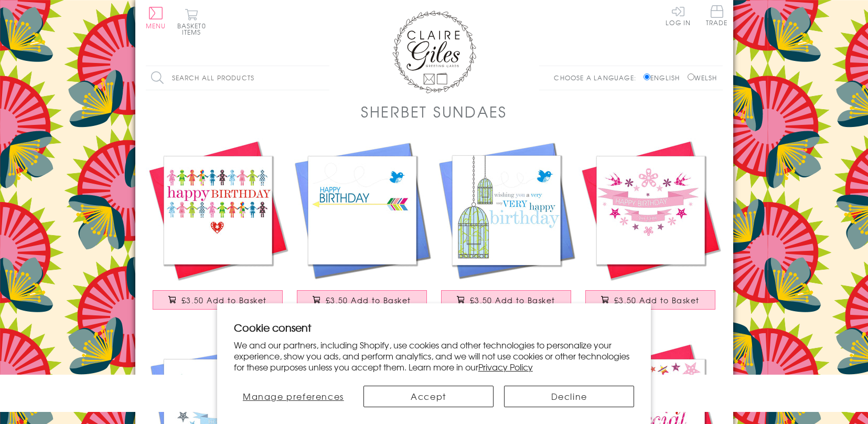 The height and width of the screenshot is (424, 868). I want to click on a: Birthday Card, Pink Banner, Happy Birthday to you £3.50 Add to Basket, so click(650, 228).